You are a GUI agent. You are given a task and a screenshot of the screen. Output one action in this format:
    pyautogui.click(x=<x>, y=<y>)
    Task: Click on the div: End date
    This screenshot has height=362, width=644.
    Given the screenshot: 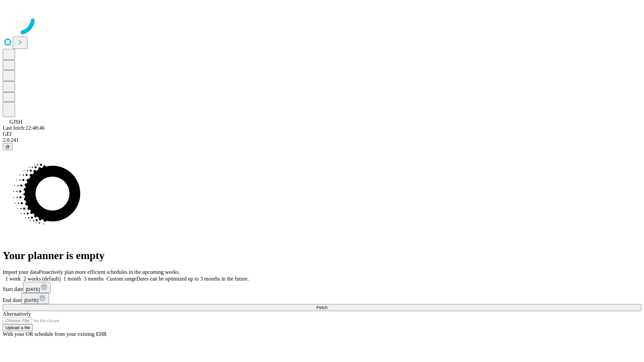 What is the action you would take?
    pyautogui.click(x=322, y=298)
    